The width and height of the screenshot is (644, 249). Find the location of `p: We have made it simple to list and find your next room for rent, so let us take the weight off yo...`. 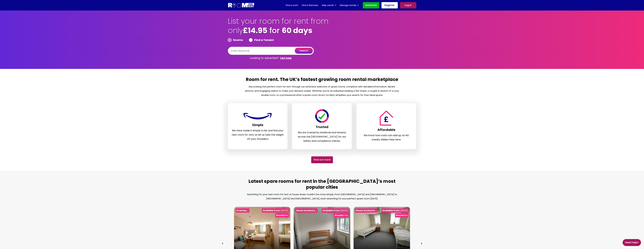

p: We have made it simple to list and find your next room for rent, so let us take the weight off yo... is located at coordinates (258, 135).